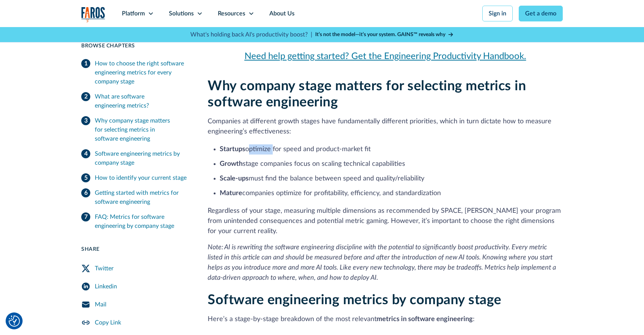  I want to click on a: Sign in, so click(497, 13).